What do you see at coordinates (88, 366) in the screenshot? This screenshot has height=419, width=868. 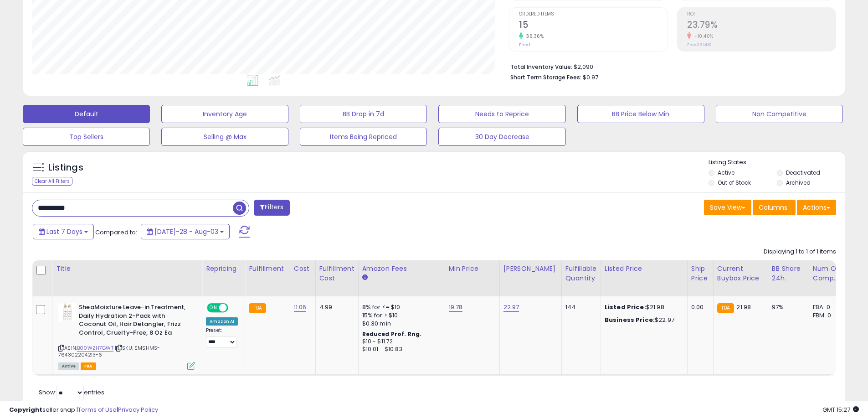 I see `span: FBA` at bounding box center [88, 366].